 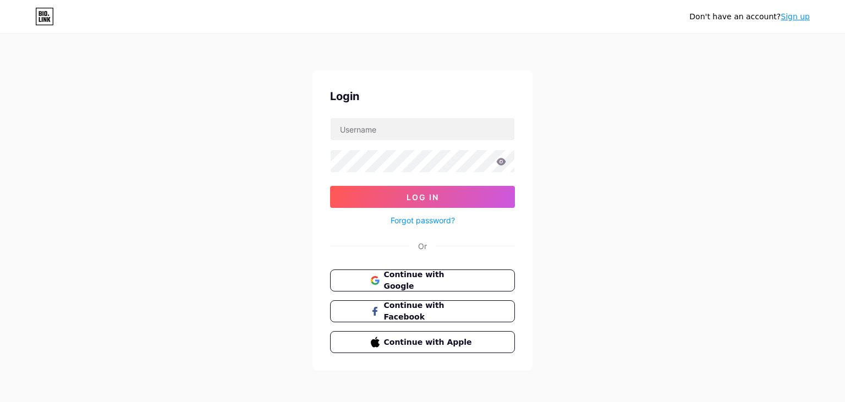 What do you see at coordinates (422, 280) in the screenshot?
I see `a: Continue with Google` at bounding box center [422, 280].